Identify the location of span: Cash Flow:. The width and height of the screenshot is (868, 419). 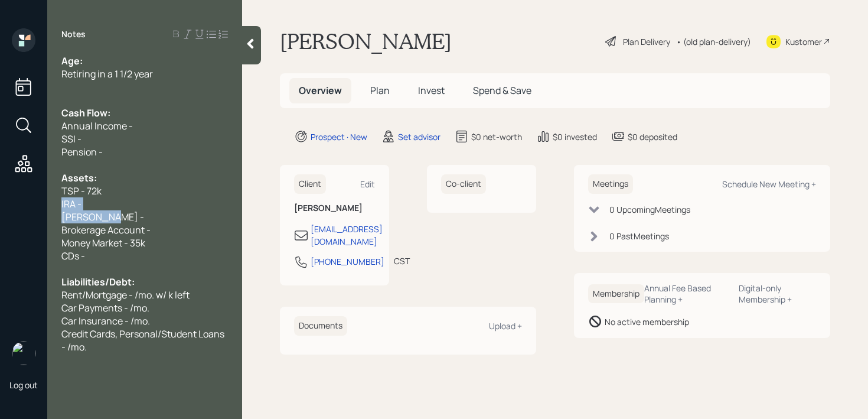
(86, 113).